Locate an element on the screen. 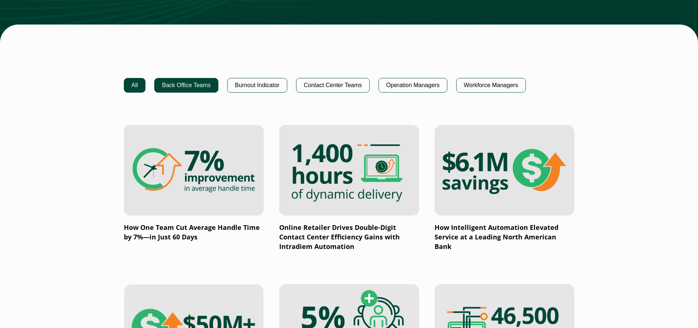 The height and width of the screenshot is (328, 698). button: Contact Center Teams is located at coordinates (333, 85).